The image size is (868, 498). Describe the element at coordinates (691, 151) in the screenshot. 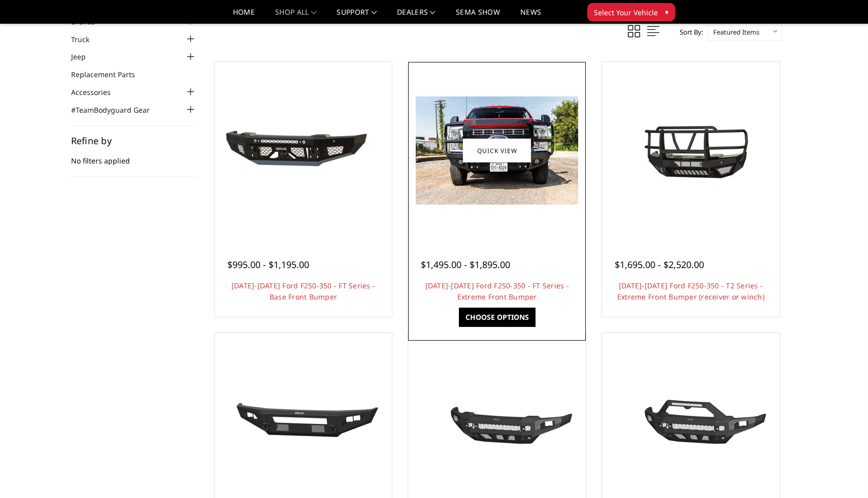

I see `a: 2023-2026 Ford F250-350 - T2 Series - Extreme Front Bumper (receiver or winch) 2023-2026 Ford F25...` at that location.